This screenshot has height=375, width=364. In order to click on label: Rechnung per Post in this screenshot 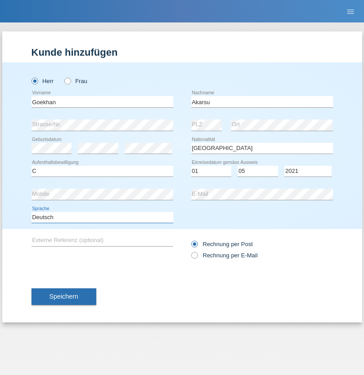, I will do `click(222, 244)`.